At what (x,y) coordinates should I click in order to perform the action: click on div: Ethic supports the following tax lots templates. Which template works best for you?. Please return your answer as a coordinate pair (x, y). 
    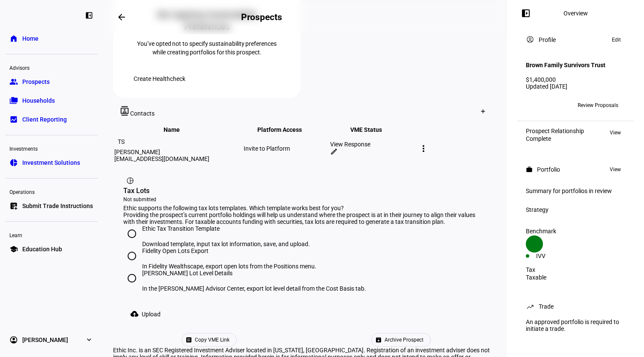
    Looking at the image, I should click on (305, 208).